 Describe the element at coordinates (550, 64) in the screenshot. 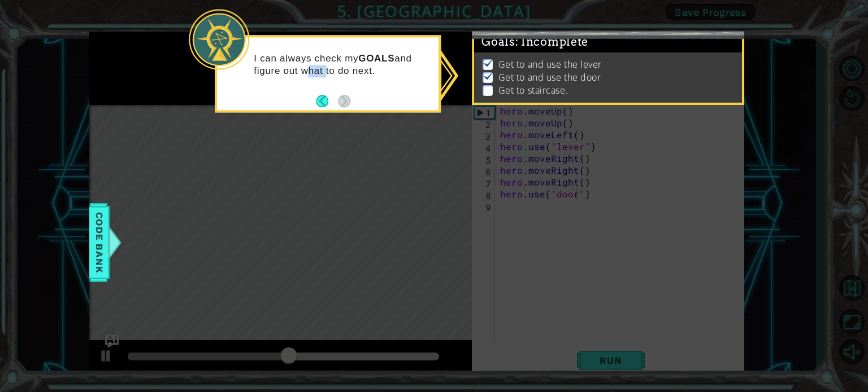

I see `p: Get to and use the lever` at that location.